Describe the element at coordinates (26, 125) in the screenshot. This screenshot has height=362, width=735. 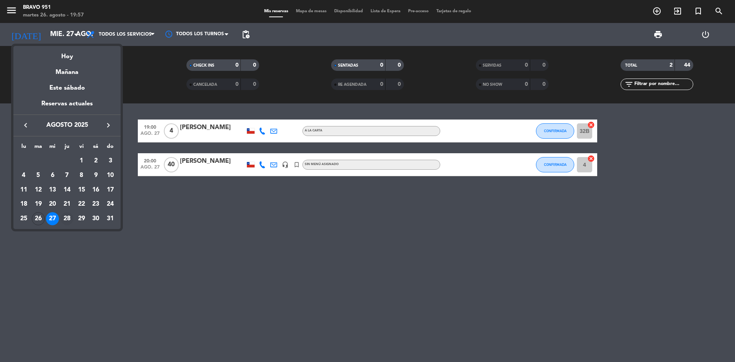
I see `i: keyboard_arrow_left` at that location.